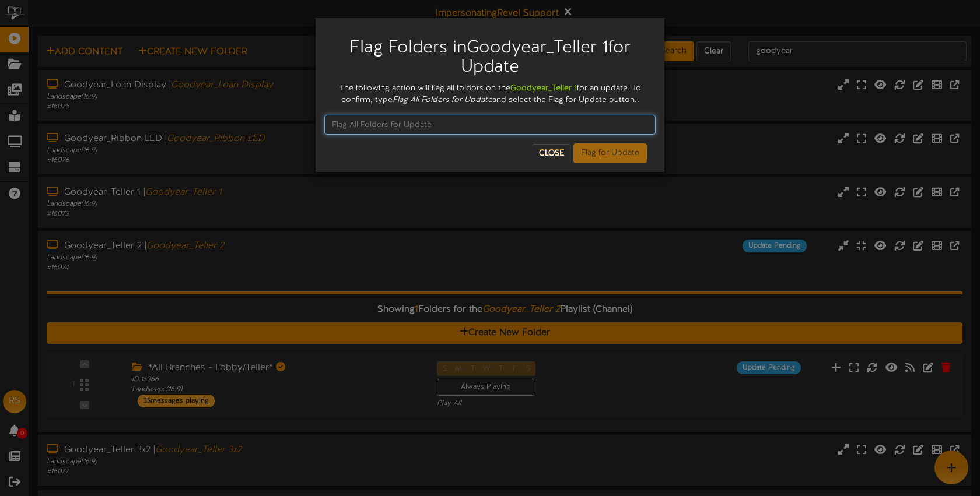 The height and width of the screenshot is (496, 980). Describe the element at coordinates (490, 125) in the screenshot. I see `input: Flag All Folders for Update` at that location.